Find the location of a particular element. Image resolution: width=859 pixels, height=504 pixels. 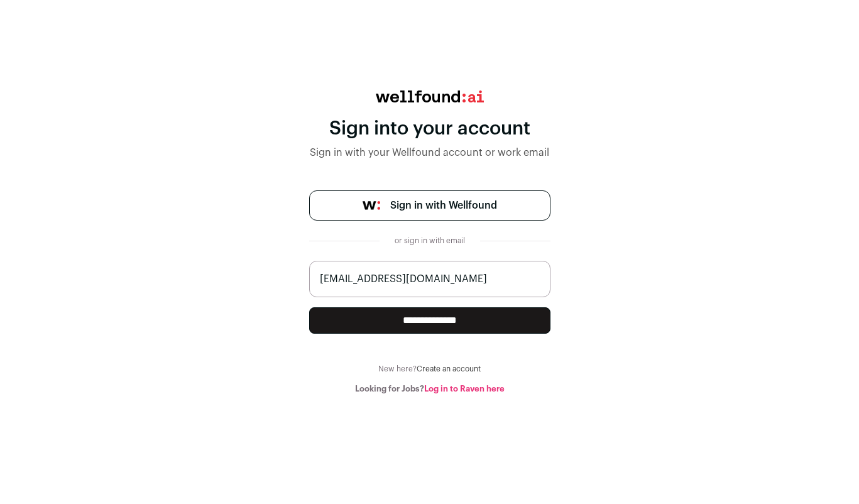

div: Sign in with your Wellfound account or work email is located at coordinates (430, 153).